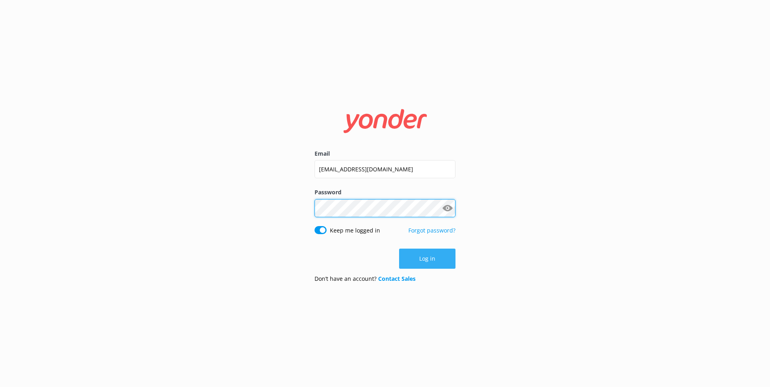  Describe the element at coordinates (385, 154) in the screenshot. I see `label: Email` at that location.